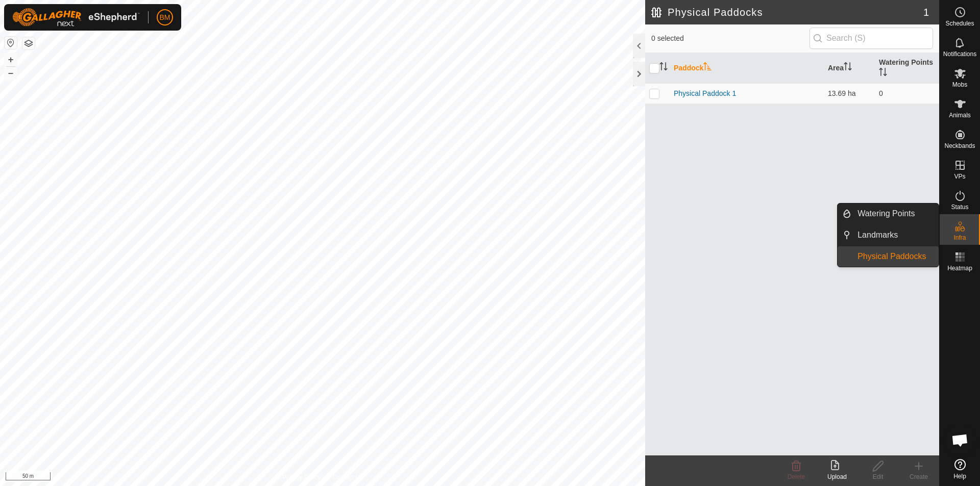 The image size is (980, 486). Describe the element at coordinates (886, 214) in the screenshot. I see `span: Watering Points` at that location.